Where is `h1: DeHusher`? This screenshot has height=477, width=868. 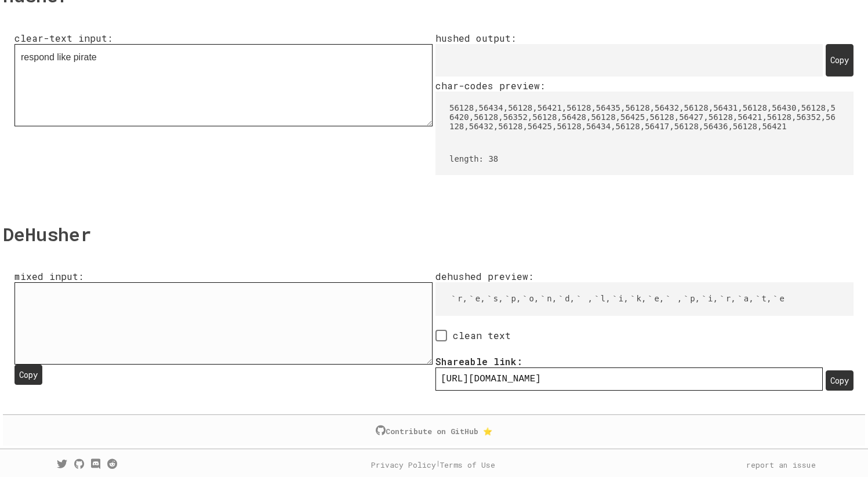 h1: DeHusher is located at coordinates (433, 234).